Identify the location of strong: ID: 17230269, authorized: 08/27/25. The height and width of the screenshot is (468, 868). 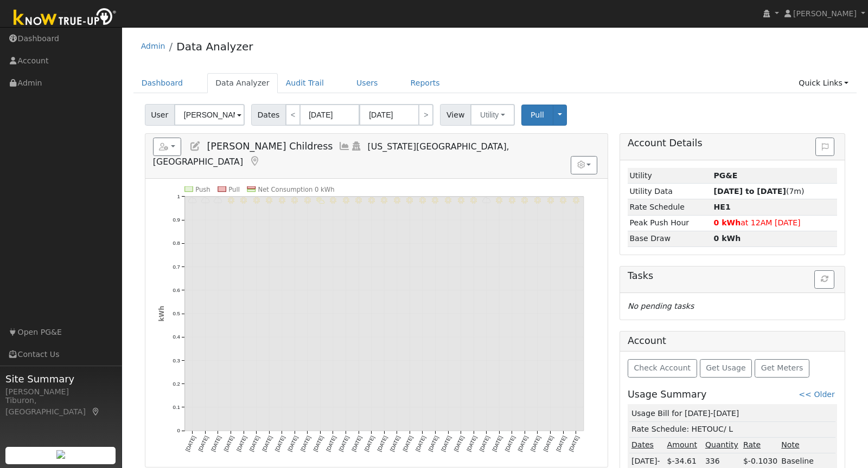
(726, 176).